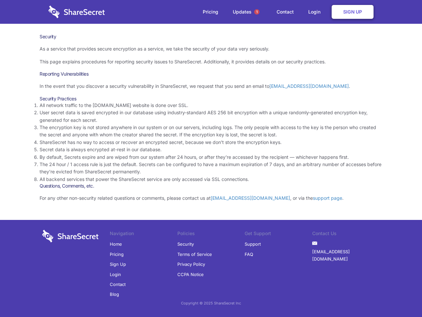  What do you see at coordinates (257, 12) in the screenshot?
I see `span: 1` at bounding box center [257, 12].